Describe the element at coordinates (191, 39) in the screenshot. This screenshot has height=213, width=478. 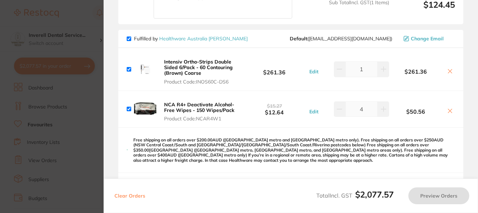
I see `p: Fulfilled by` at that location.